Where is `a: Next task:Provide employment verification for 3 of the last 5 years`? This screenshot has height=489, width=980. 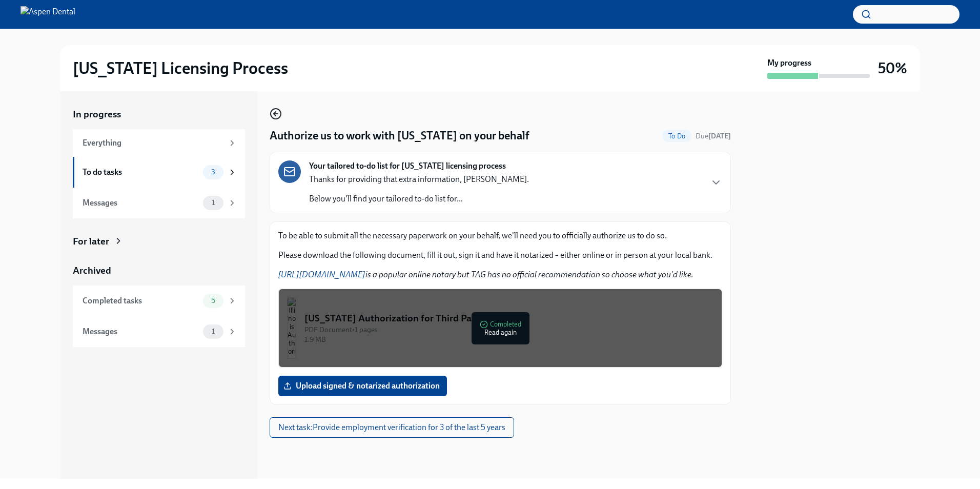 a: Next task:Provide employment verification for 3 of the last 5 years is located at coordinates (391, 427).